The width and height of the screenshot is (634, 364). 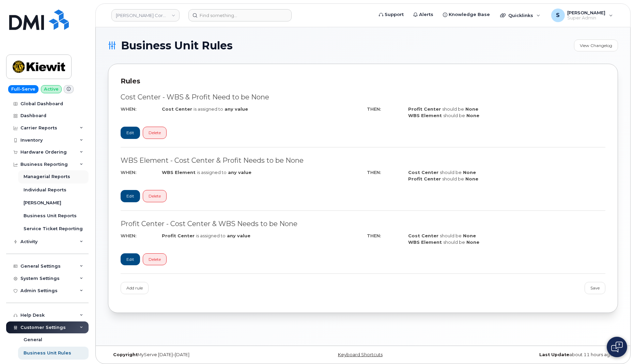 I want to click on strong: Copyright, so click(x=125, y=355).